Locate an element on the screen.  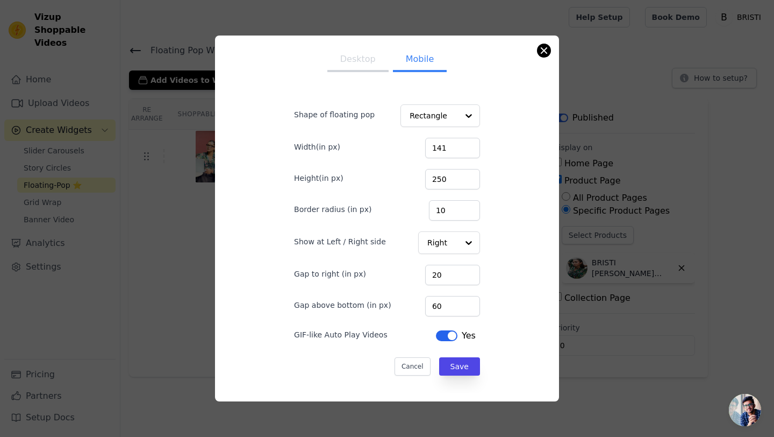
label: Gap to right (in px) is located at coordinates (330, 274).